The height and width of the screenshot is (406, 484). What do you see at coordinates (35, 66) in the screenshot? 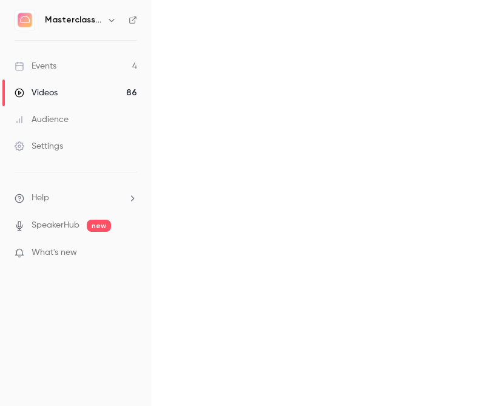
I see `div: Events` at bounding box center [35, 66].